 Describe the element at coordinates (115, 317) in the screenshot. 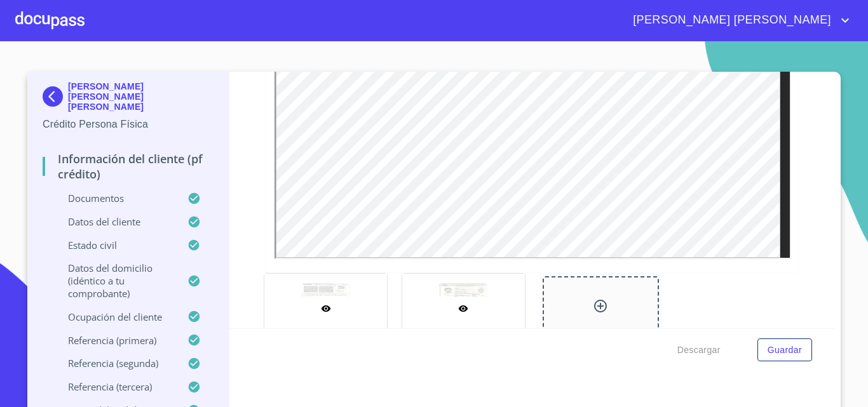

I see `p: Ocupación del Cliente` at that location.